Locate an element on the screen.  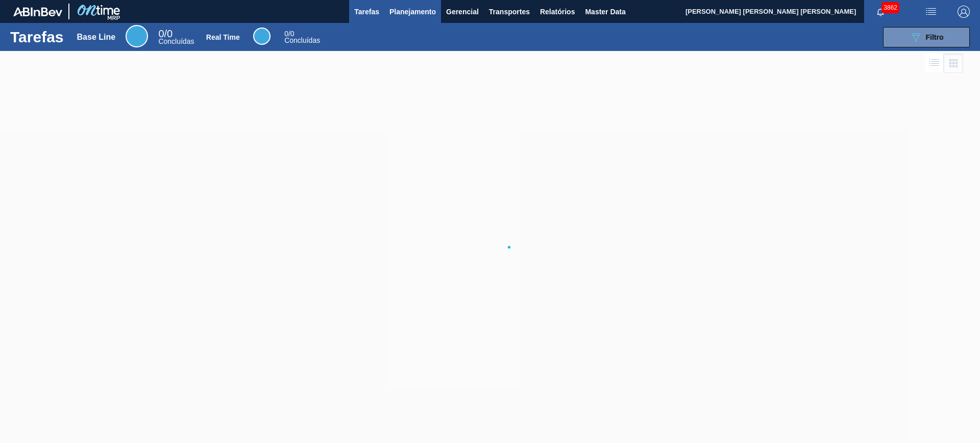
button: Notificações is located at coordinates (880, 12).